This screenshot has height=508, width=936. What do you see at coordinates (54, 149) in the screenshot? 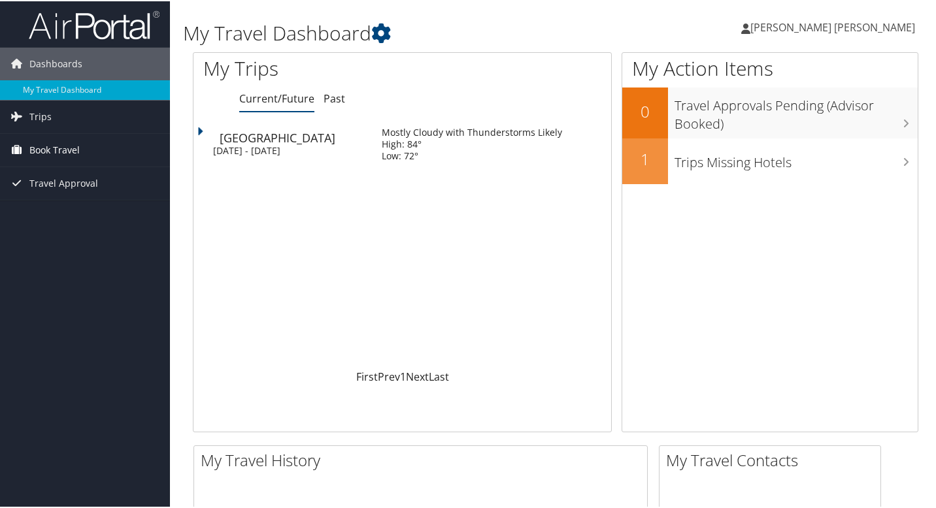
I see `span: Book Travel` at bounding box center [54, 149].